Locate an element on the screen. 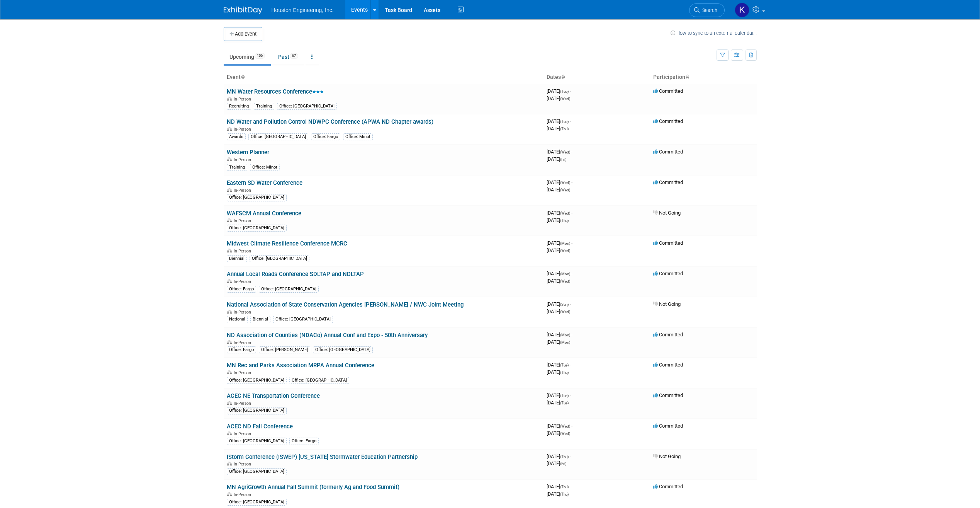 This screenshot has height=508, width=980. a: Midwest Climate Resilience Conference MCRC is located at coordinates (287, 244).